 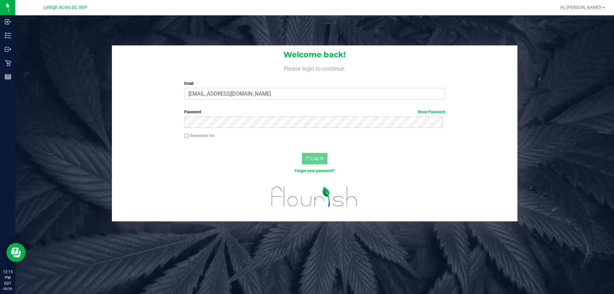 What do you see at coordinates (314, 171) in the screenshot?
I see `a: Forgot your password?` at bounding box center [314, 171].